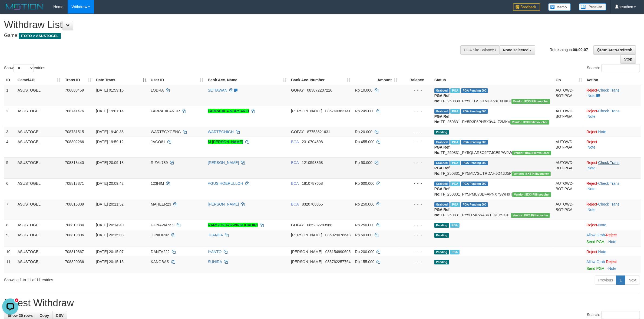 The width and height of the screenshot is (644, 319). What do you see at coordinates (321, 80) in the screenshot?
I see `th: Bank Acc. Number: activate to sort column ascending` at bounding box center [321, 80].